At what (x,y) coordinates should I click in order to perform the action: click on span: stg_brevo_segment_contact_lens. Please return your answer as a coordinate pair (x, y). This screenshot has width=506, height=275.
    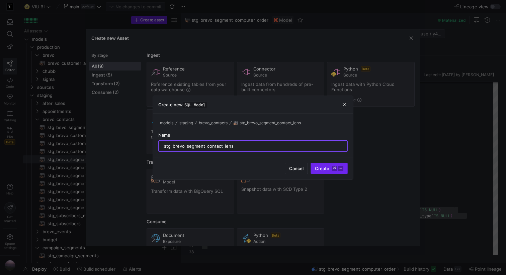
    Looking at the image, I should click on (270, 123).